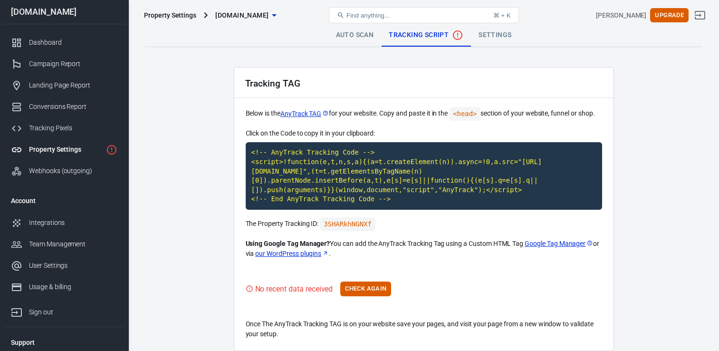 This screenshot has width=719, height=351. I want to click on a: Integrations, so click(64, 222).